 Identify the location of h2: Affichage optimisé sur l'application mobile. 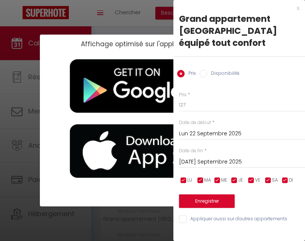
(151, 44).